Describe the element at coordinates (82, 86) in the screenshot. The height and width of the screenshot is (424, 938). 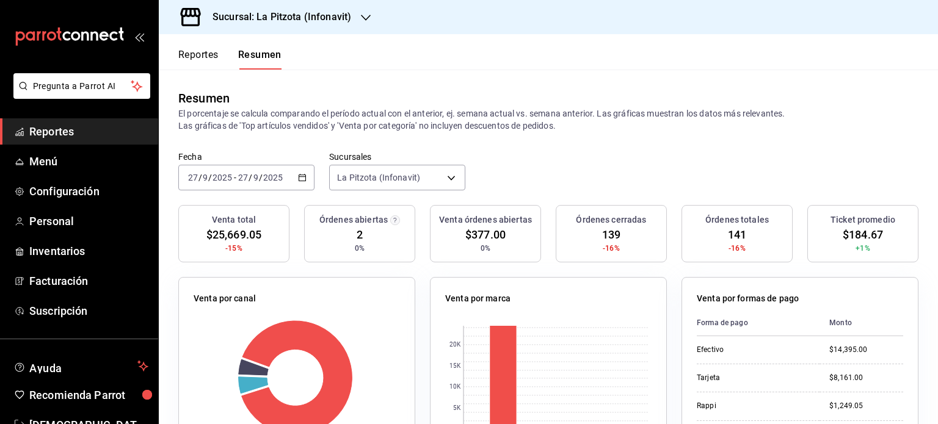
I see `button: Pregunta a Parrot AI` at that location.